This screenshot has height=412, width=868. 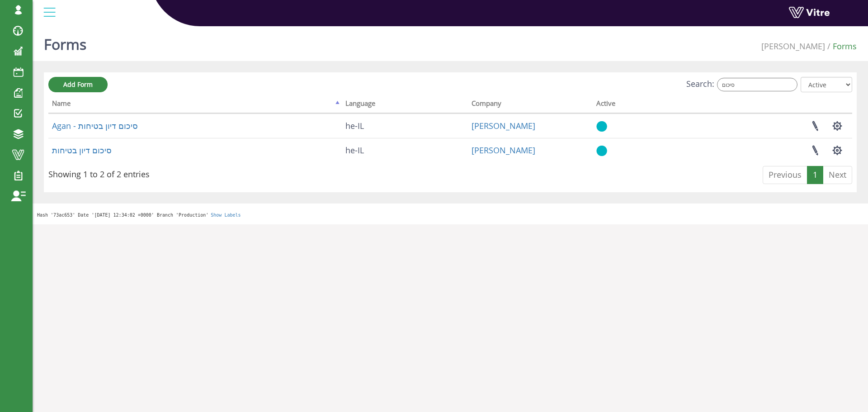 What do you see at coordinates (95, 126) in the screenshot?
I see `a: Agan - סיכום דיון בטיחות` at bounding box center [95, 126].